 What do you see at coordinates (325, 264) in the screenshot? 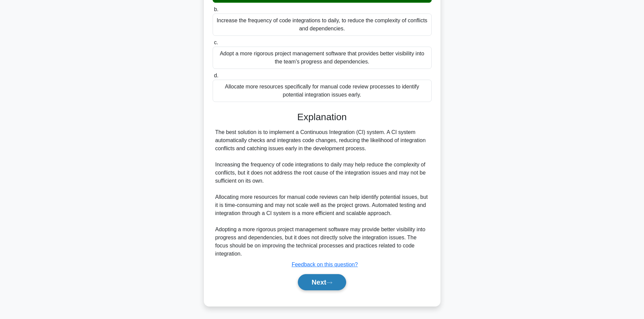
I see `u: Feedback on this question?` at bounding box center [325, 264].